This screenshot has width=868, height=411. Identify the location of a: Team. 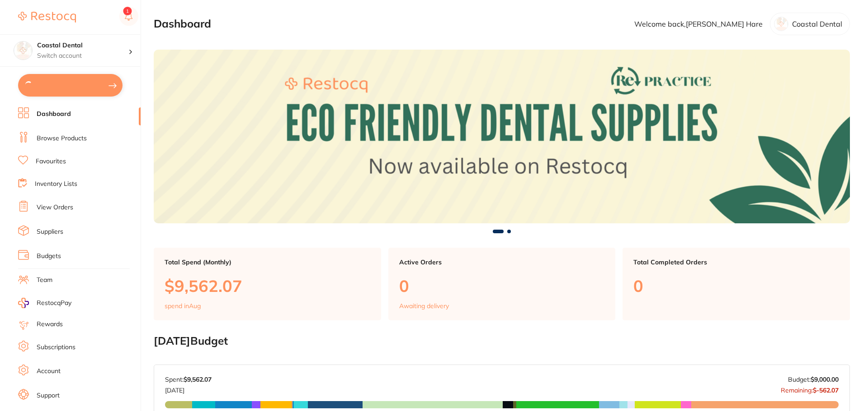
(45, 281).